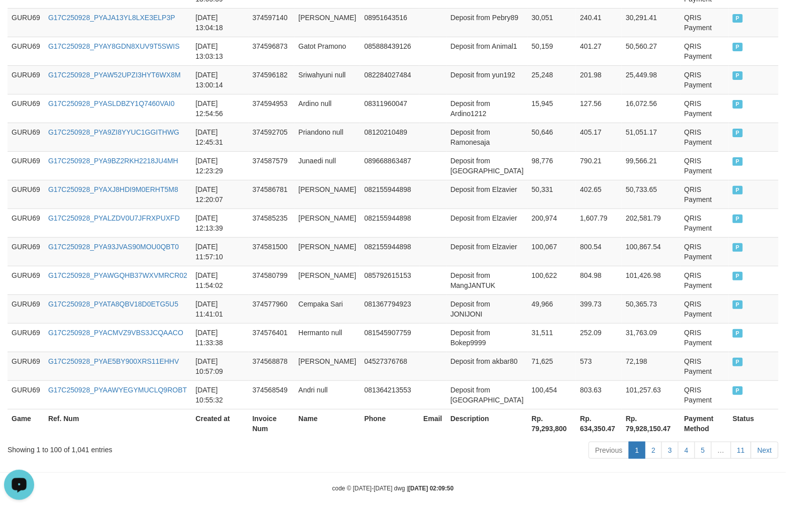  I want to click on td: Deposit from Ramonesaja, so click(487, 137).